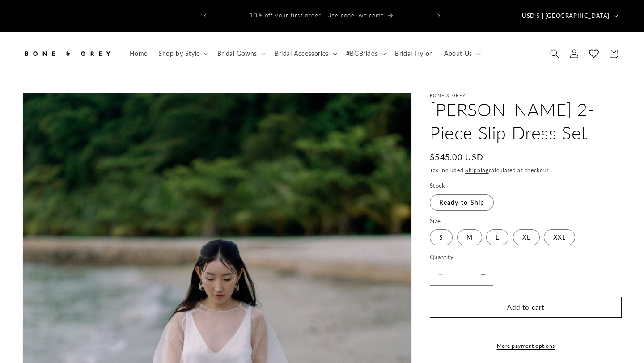  Describe the element at coordinates (457, 157) in the screenshot. I see `span: $545.00 USD` at that location.